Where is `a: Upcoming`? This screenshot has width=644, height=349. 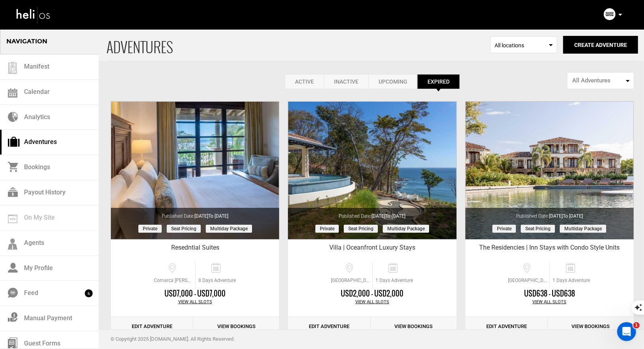
a: Upcoming is located at coordinates (392, 82).